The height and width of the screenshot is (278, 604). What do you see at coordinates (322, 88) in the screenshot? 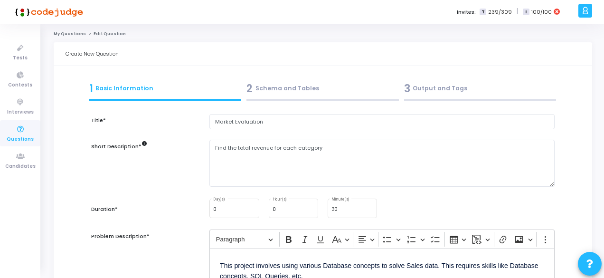
I see `div: Schema and Tables` at bounding box center [322, 88].